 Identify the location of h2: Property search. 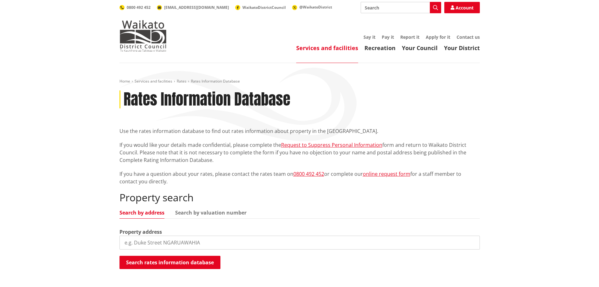
(300, 197).